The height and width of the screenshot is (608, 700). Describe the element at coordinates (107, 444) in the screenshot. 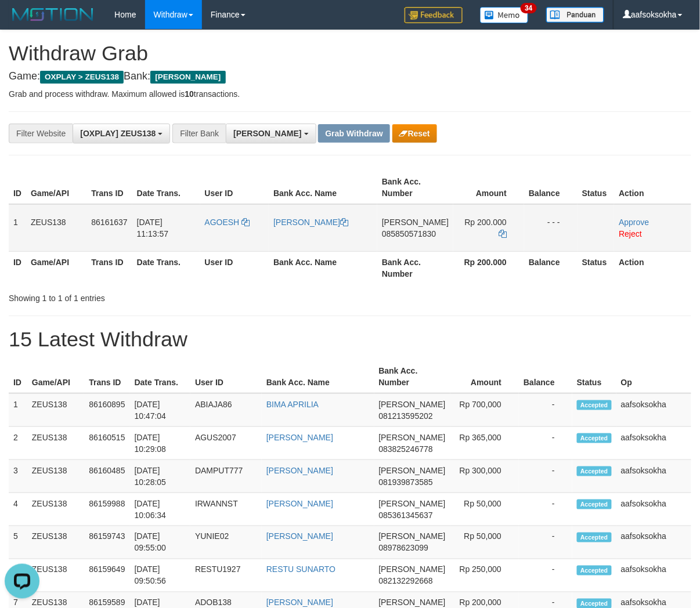

I see `td: 86160515` at that location.